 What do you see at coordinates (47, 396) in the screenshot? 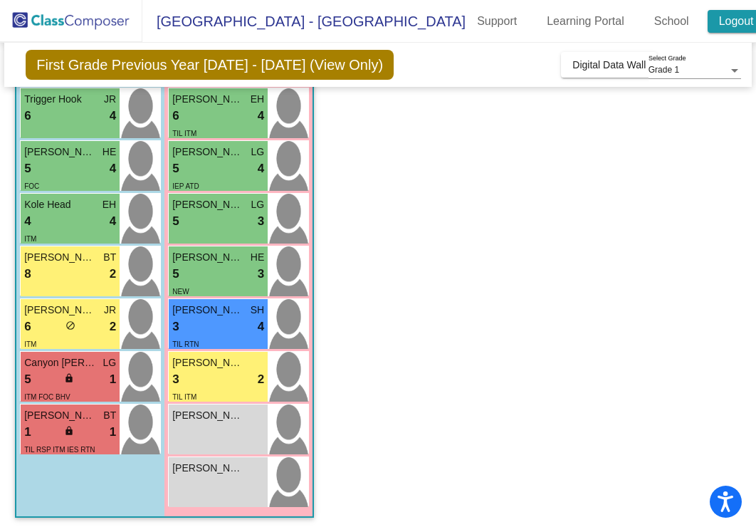
I see `span: ITM FOC BHV` at bounding box center [47, 396].